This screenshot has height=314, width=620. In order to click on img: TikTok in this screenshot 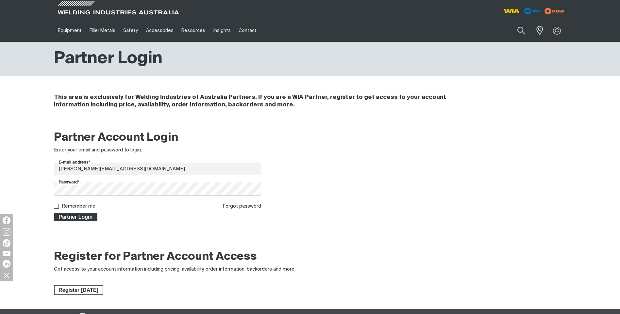, I will do `click(7, 244)`.